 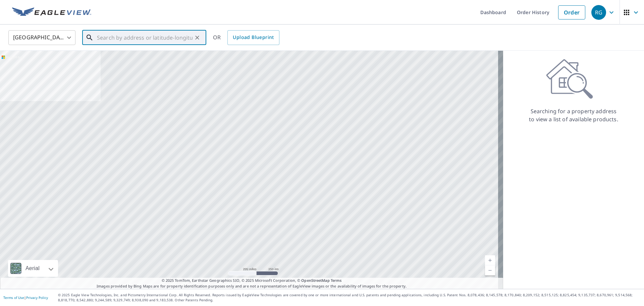 I want to click on img: EV Logo, so click(x=52, y=12).